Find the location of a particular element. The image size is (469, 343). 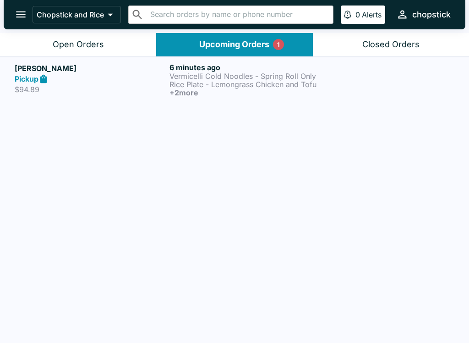

div: chopstick is located at coordinates (432, 15).